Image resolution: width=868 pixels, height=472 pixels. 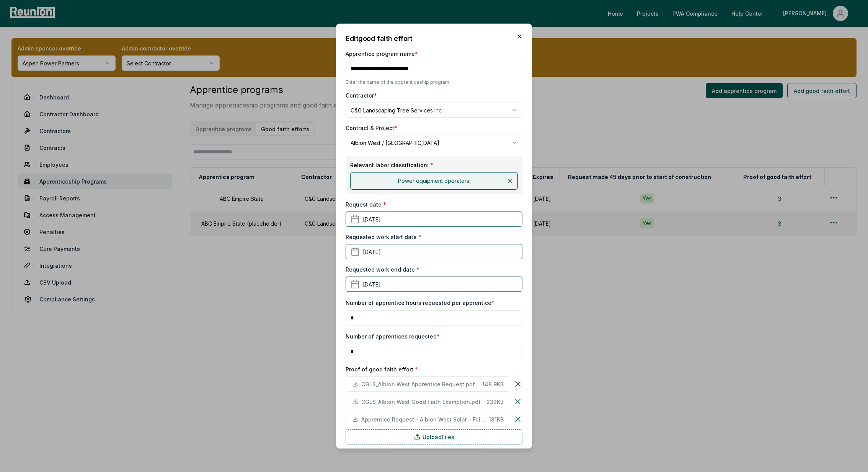 I want to click on span: 131 KB, so click(x=496, y=419).